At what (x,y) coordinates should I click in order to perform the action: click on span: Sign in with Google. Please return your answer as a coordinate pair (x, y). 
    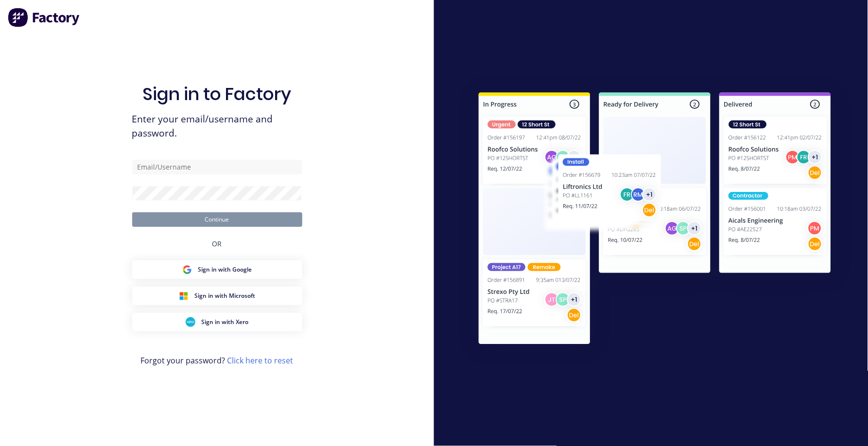
    Looking at the image, I should click on (224, 270).